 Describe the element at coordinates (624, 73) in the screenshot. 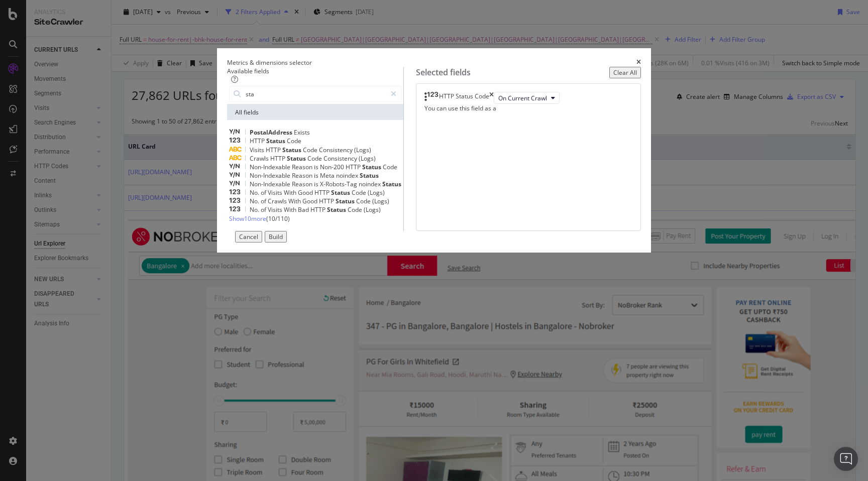

I see `button: Clear All` at that location.